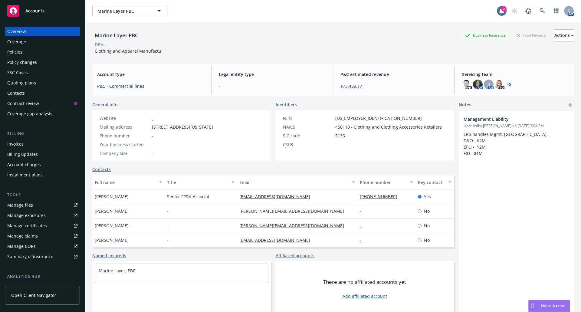 The height and width of the screenshot is (312, 581). I want to click on a: Report a Bug, so click(528, 11).